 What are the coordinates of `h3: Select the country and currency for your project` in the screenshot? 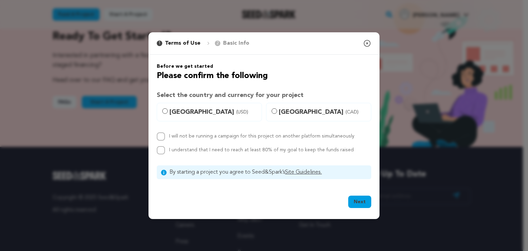 It's located at (264, 95).